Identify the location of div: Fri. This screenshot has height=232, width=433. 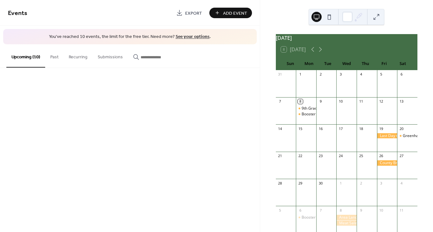
(384, 64).